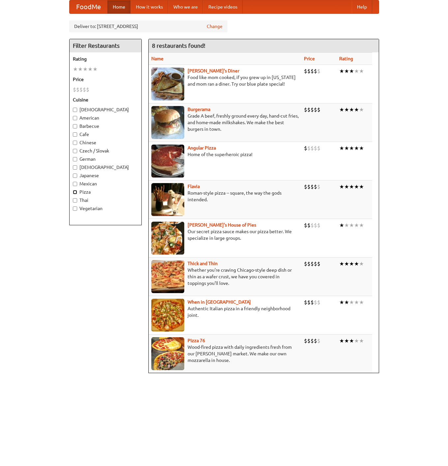 This screenshot has height=466, width=448. I want to click on a: Flavia, so click(193, 186).